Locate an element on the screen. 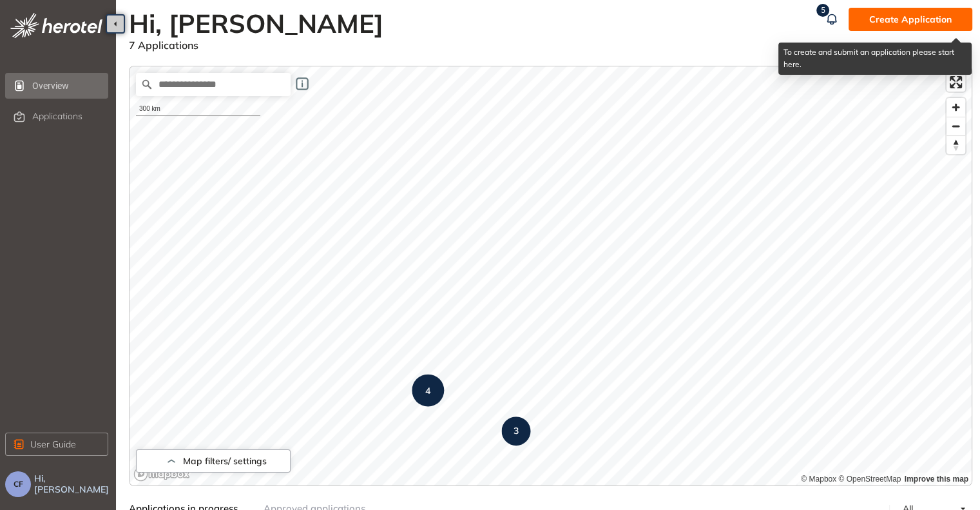 The image size is (980, 510). img: logo is located at coordinates (56, 25).